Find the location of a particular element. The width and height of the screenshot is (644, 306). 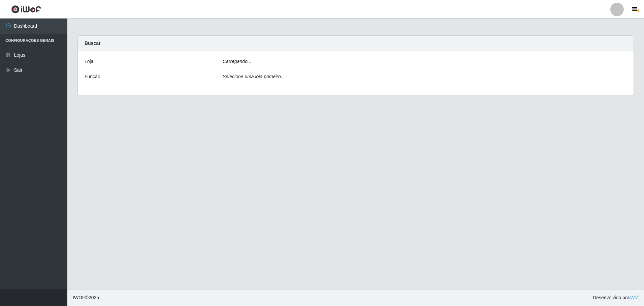

img: CoreUI Logo is located at coordinates (26, 9).